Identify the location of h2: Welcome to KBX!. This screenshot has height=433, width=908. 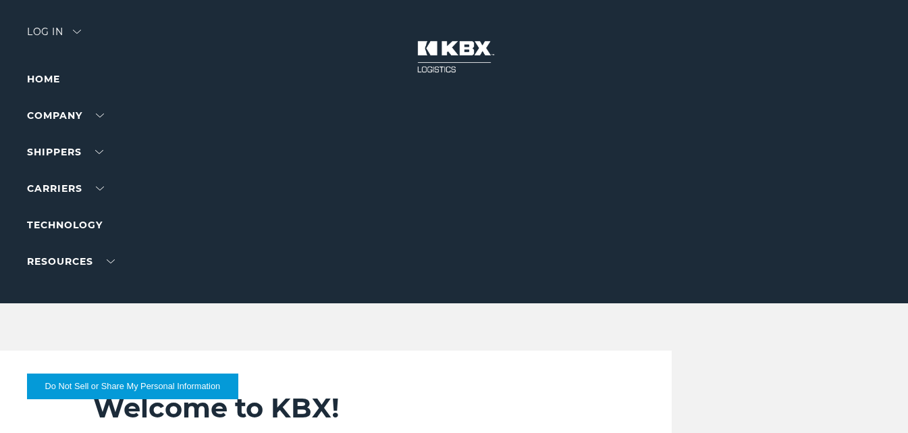
(338, 408).